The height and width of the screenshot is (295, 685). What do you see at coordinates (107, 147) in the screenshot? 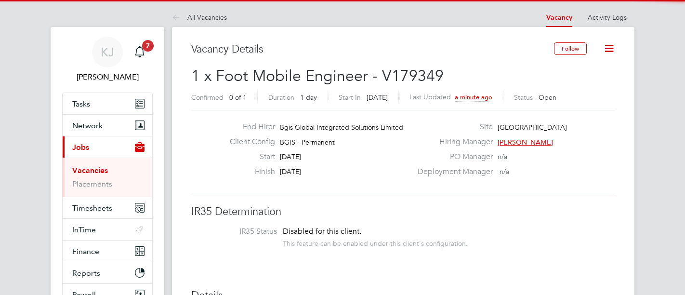
I see `button: Jobs` at bounding box center [107, 147].